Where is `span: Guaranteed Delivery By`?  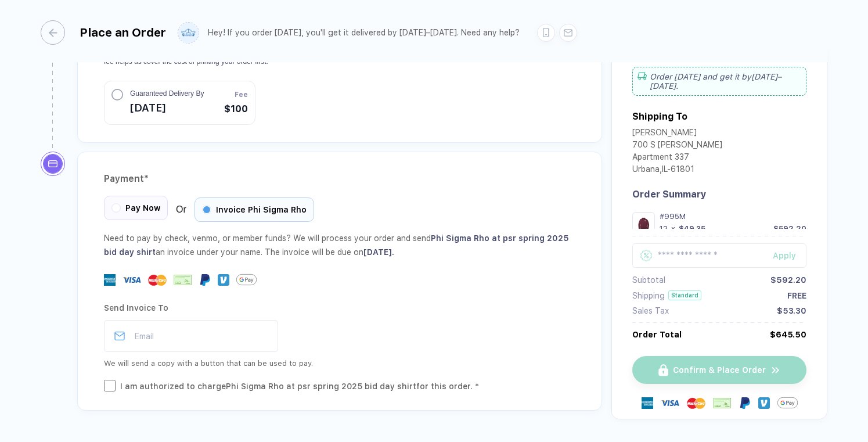
span: Guaranteed Delivery By is located at coordinates (166, 94).